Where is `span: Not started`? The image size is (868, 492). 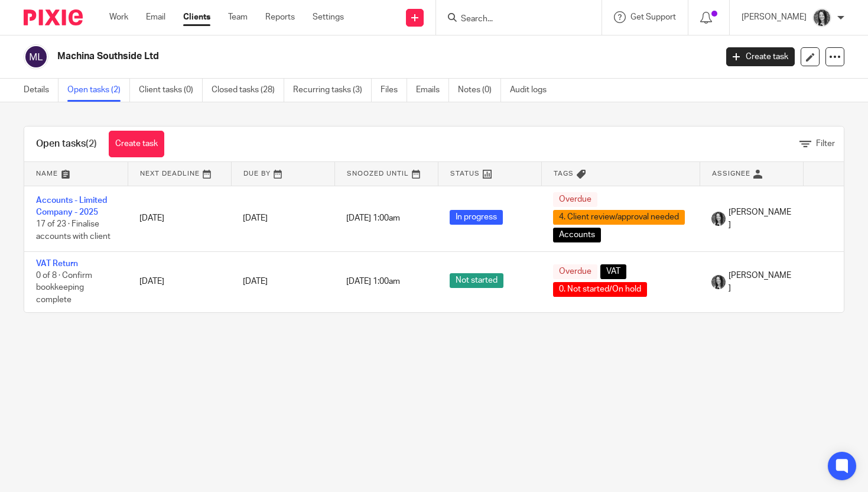 span: Not started is located at coordinates (476, 280).